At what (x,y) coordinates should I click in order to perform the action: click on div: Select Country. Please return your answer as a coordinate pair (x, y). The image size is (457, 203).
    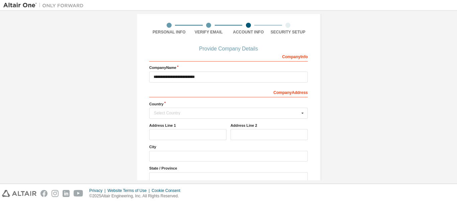
    Looking at the image, I should click on (226, 113).